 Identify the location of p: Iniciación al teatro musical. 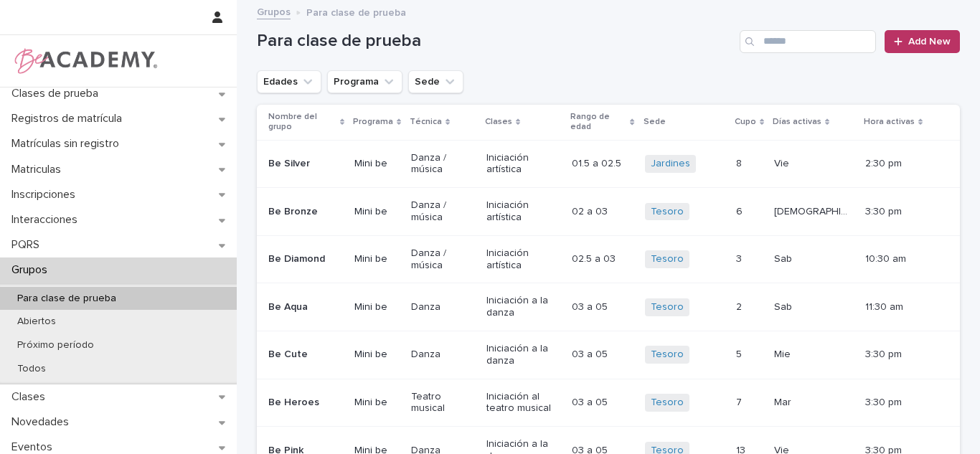
(523, 403).